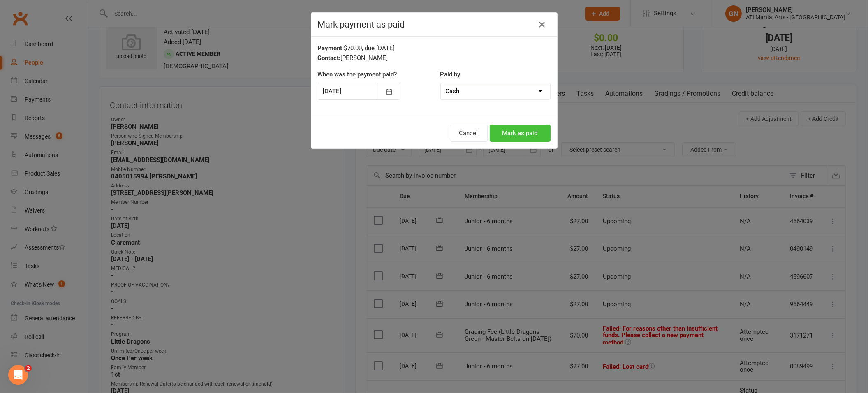 The image size is (868, 393). What do you see at coordinates (468, 134) in the screenshot?
I see `button: Cancel` at bounding box center [468, 134].